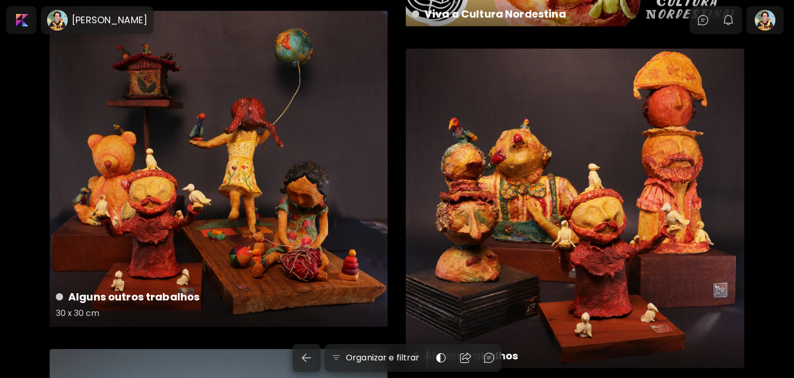 The width and height of the screenshot is (794, 378). What do you see at coordinates (383, 358) in the screenshot?
I see `h6: Organizar e filtrar` at bounding box center [383, 358].